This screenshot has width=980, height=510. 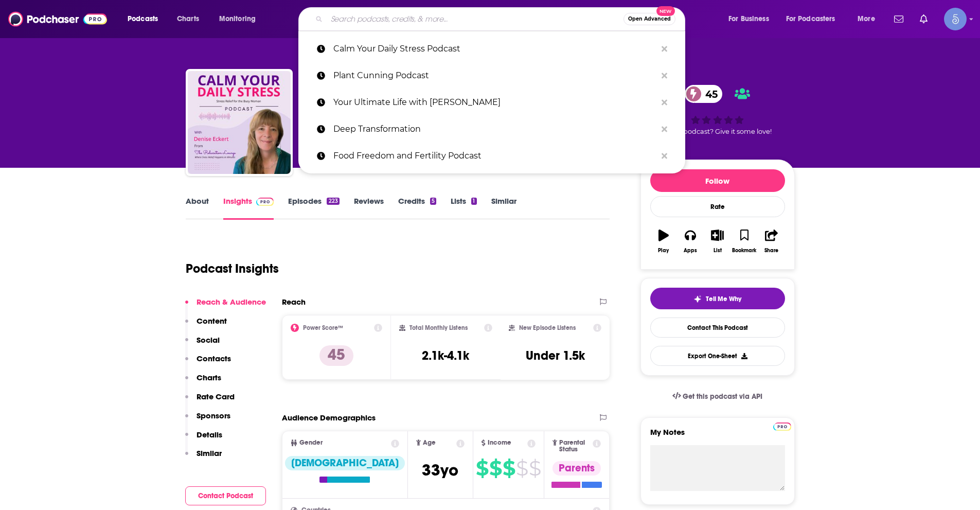 I want to click on p: Details, so click(x=209, y=435).